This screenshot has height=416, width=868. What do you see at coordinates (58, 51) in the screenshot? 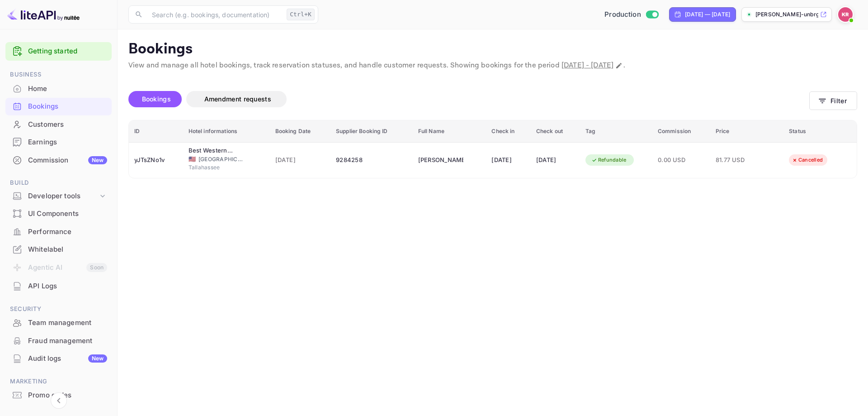
I see `div: Getting started` at bounding box center [58, 51].